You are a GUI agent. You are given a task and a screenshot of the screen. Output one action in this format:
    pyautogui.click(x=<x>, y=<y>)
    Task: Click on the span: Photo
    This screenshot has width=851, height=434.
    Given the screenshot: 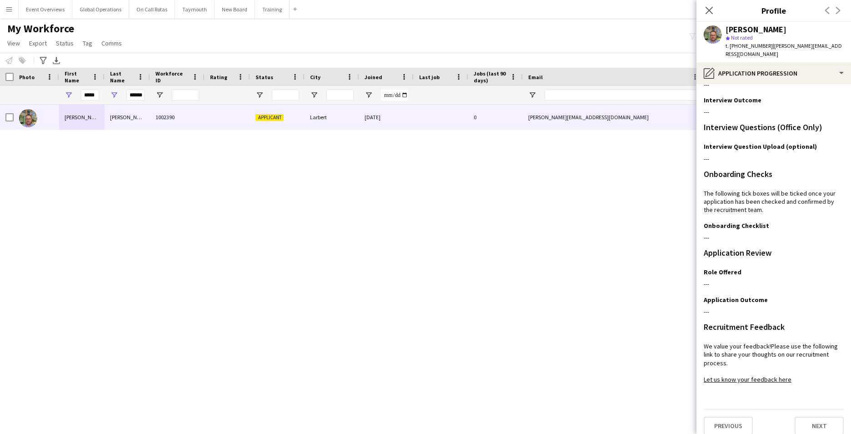 What is the action you would take?
    pyautogui.click(x=27, y=77)
    